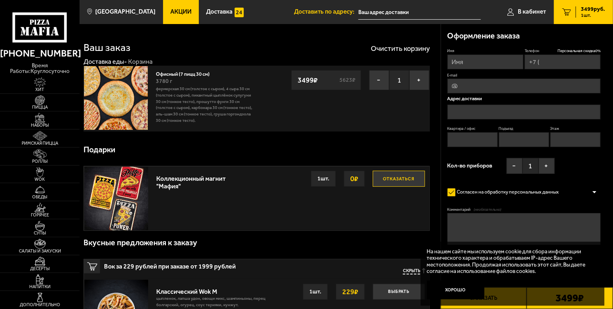  I want to click on div: Корзина, so click(140, 62).